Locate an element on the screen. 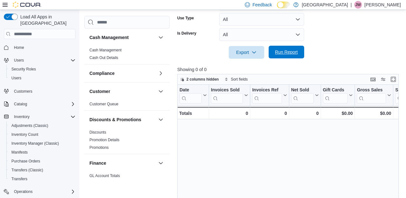  button: All is located at coordinates (262, 19).